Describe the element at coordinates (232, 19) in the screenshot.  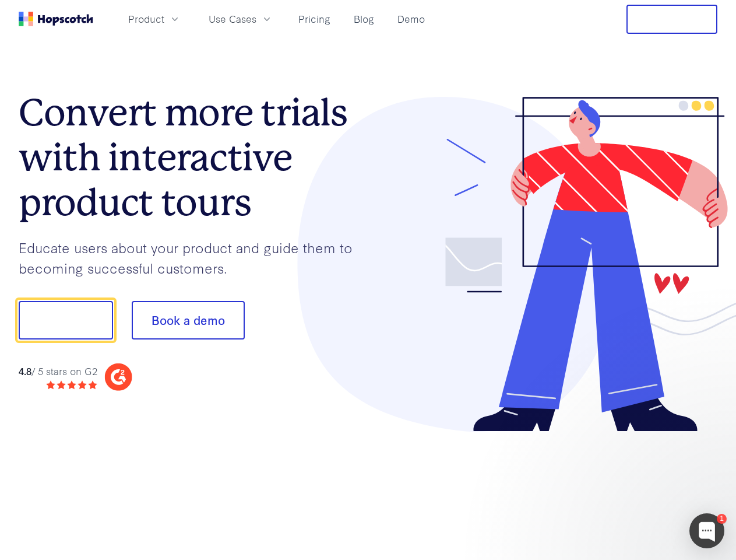
I see `span: Use Cases` at that location.